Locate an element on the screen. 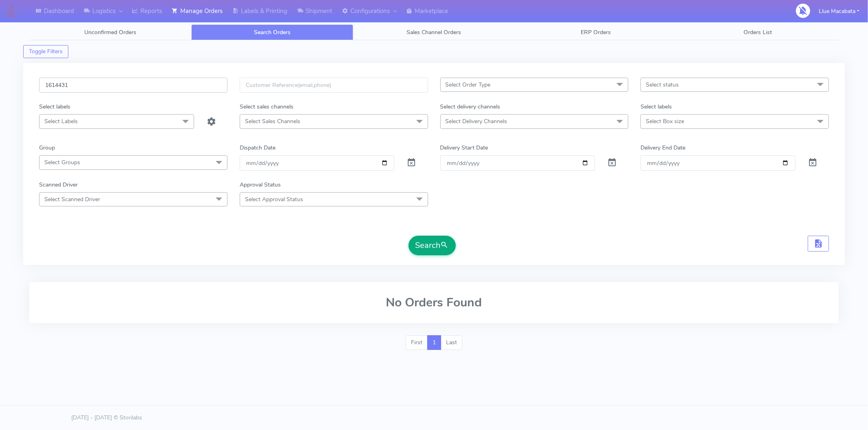 Image resolution: width=868 pixels, height=430 pixels. h2: No Orders Found is located at coordinates (434, 303).